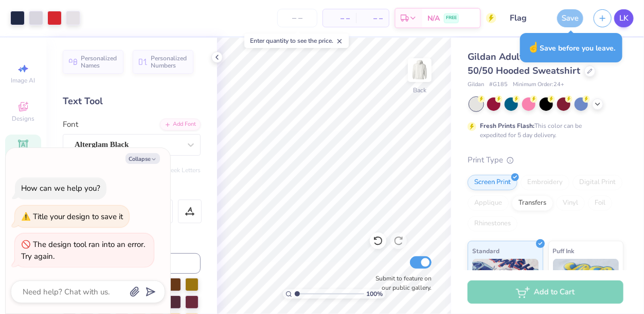 The width and height of the screenshot is (644, 314). I want to click on span: # G185, so click(498, 85).